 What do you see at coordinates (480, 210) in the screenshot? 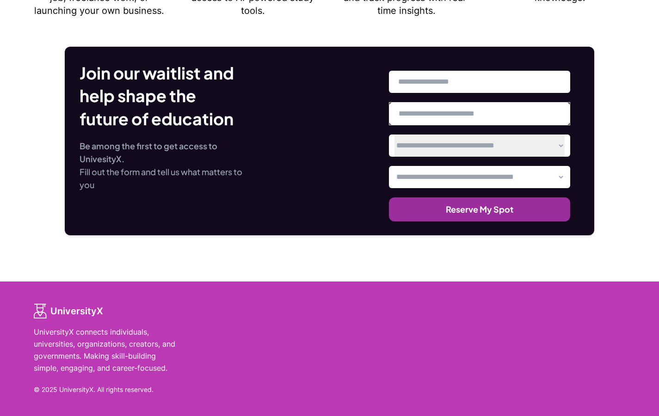
I see `button: Reserve My Spot` at bounding box center [480, 210].